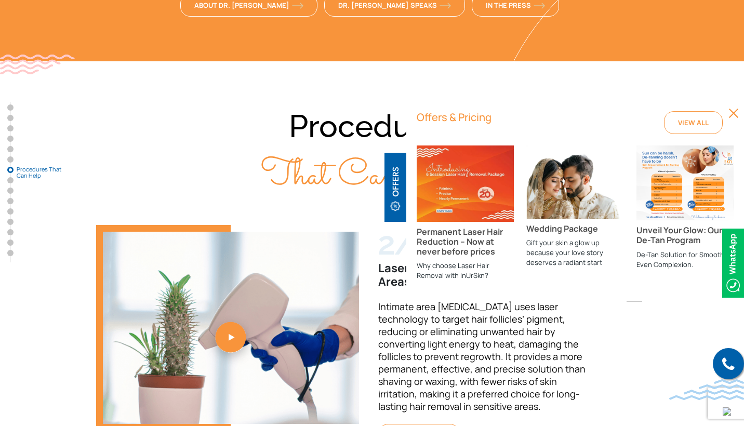 This screenshot has width=744, height=426. Describe the element at coordinates (693, 123) in the screenshot. I see `span: View All` at that location.